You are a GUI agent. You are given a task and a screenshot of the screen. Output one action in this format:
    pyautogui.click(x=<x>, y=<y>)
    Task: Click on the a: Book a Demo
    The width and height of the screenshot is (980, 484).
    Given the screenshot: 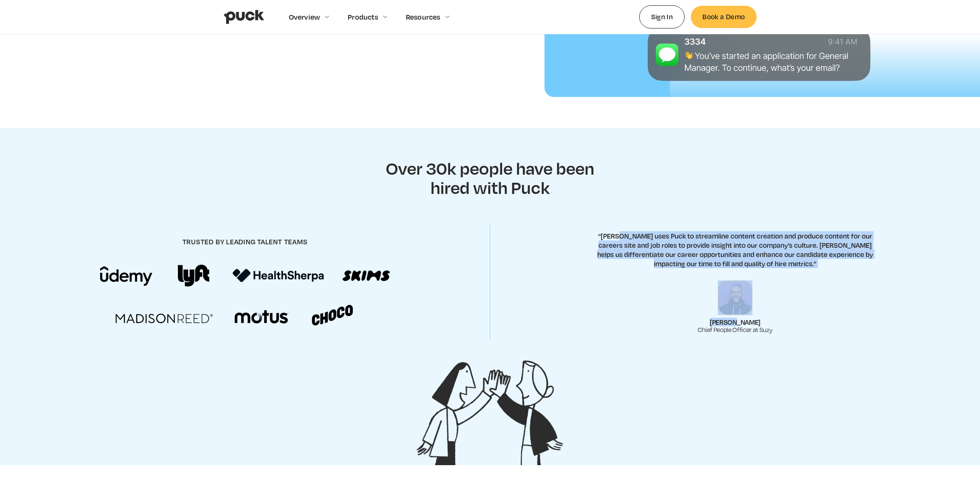 What is the action you would take?
    pyautogui.click(x=724, y=16)
    